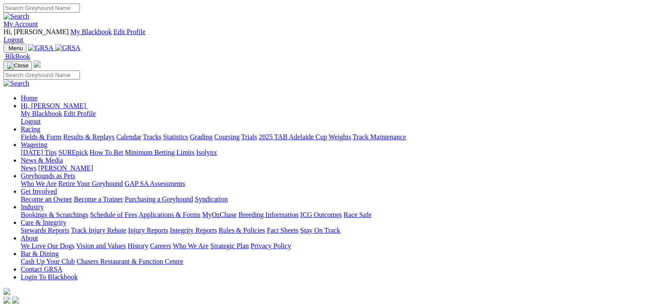 The width and height of the screenshot is (657, 304). What do you see at coordinates (7, 300) in the screenshot?
I see `img: facebook.svg` at bounding box center [7, 300].